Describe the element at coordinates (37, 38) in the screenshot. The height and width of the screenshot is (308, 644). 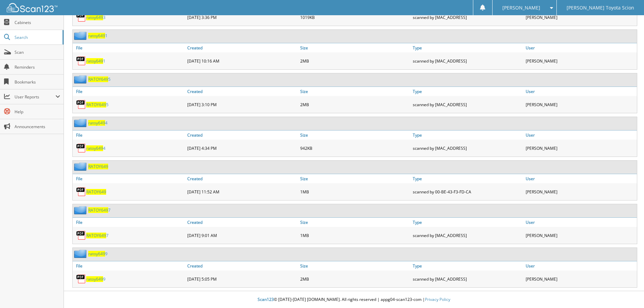
I see `span: Search` at that location.